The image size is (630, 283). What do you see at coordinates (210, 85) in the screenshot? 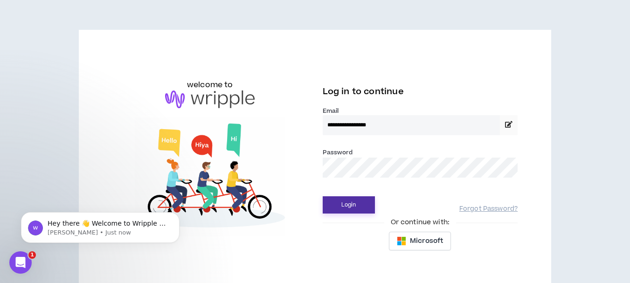
I see `h6: welcome to` at bounding box center [210, 85].